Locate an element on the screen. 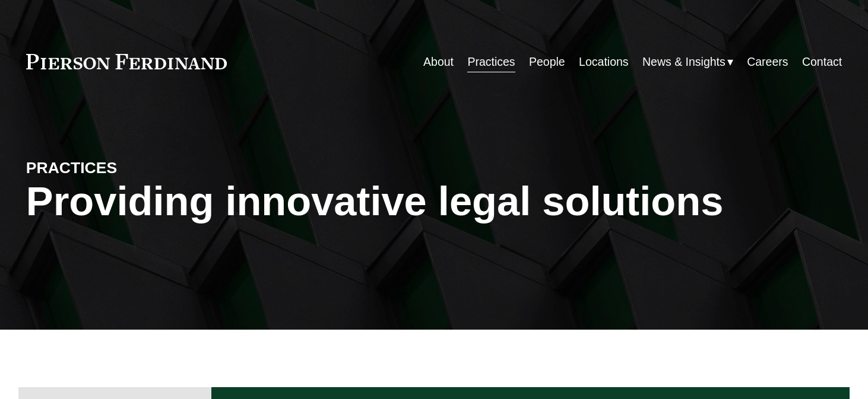  a: People is located at coordinates (547, 62).